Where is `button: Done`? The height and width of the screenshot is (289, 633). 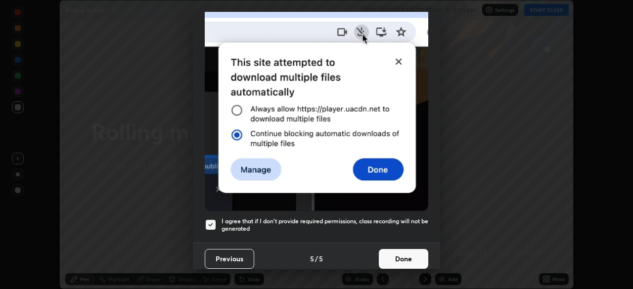
button: Done is located at coordinates (404, 259).